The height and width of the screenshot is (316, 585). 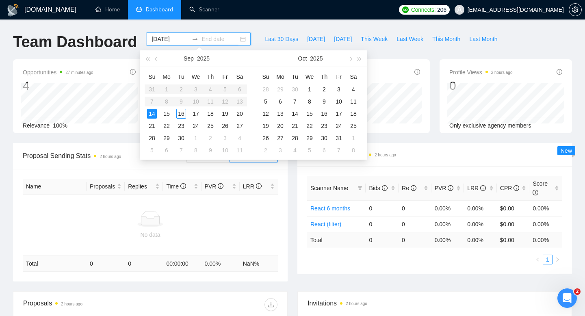 I want to click on span: Score, so click(x=540, y=188).